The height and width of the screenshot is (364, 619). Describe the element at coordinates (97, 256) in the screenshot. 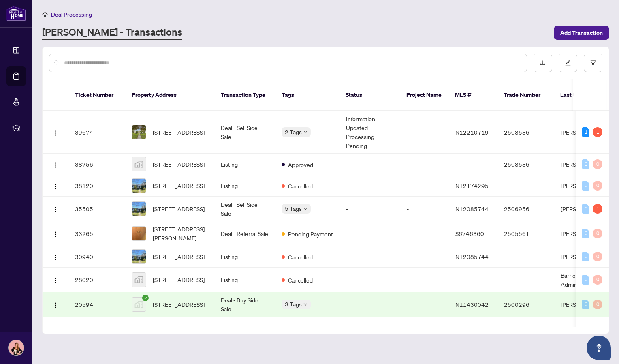

I see `td: 30940` at that location.